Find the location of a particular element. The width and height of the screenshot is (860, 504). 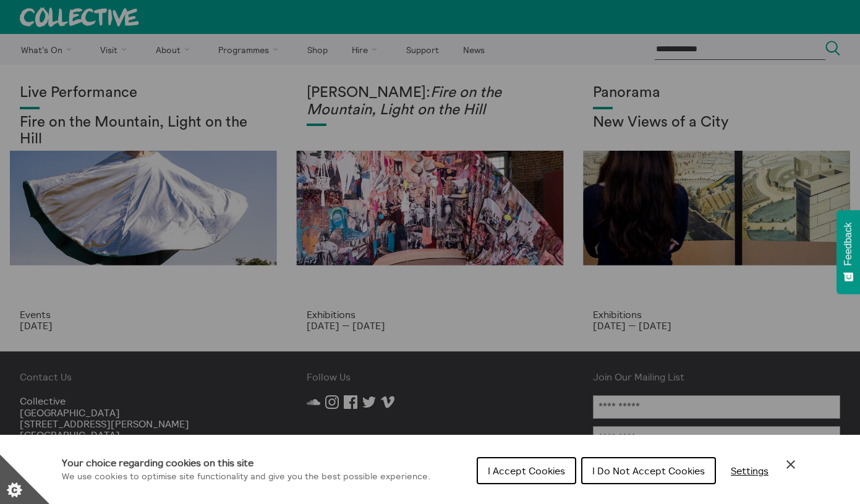

button: Feedback - Show survey is located at coordinates (849, 252).